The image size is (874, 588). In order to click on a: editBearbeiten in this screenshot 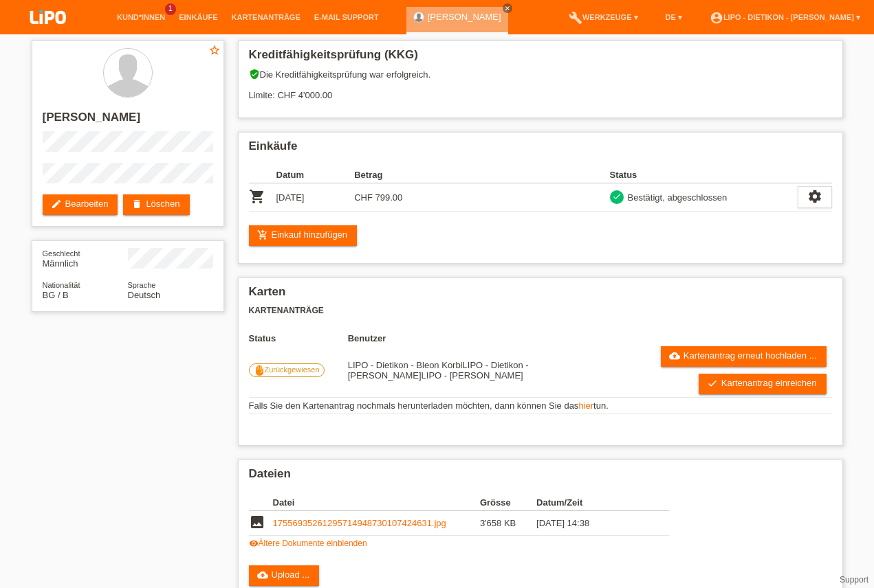, I will do `click(81, 205)`.